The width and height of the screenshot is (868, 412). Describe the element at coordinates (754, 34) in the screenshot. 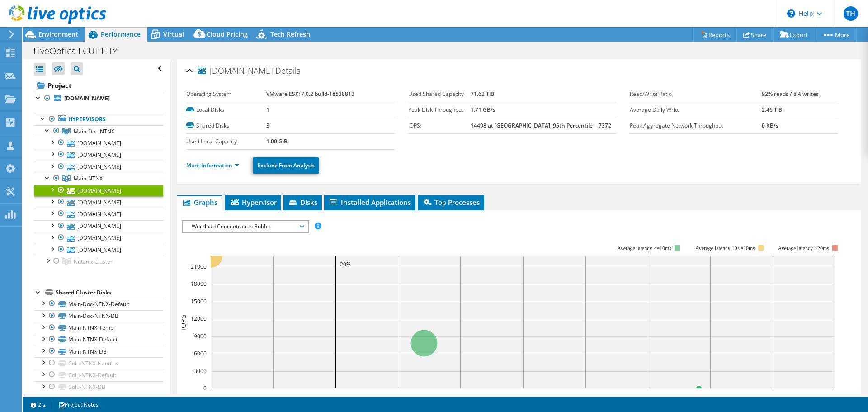

I see `a: Share` at that location.